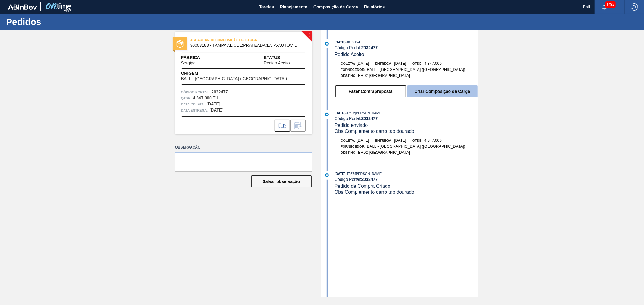 This screenshot has height=305, width=644. I want to click on span: Composição de Carga, so click(336, 7).